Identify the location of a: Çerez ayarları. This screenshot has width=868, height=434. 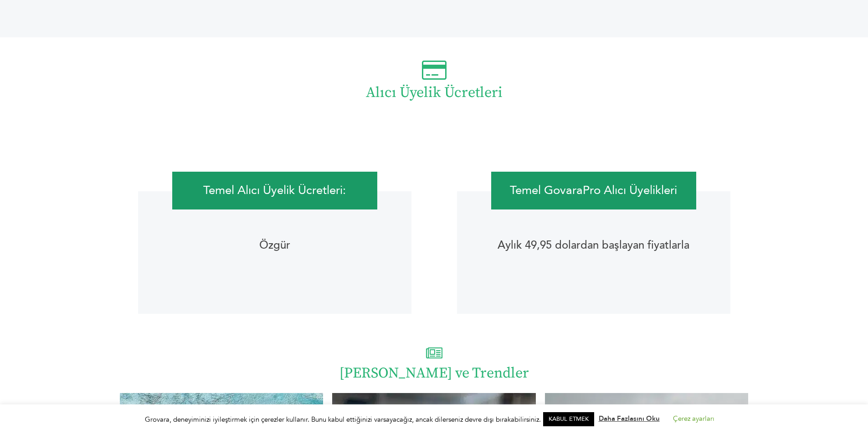
(693, 418).